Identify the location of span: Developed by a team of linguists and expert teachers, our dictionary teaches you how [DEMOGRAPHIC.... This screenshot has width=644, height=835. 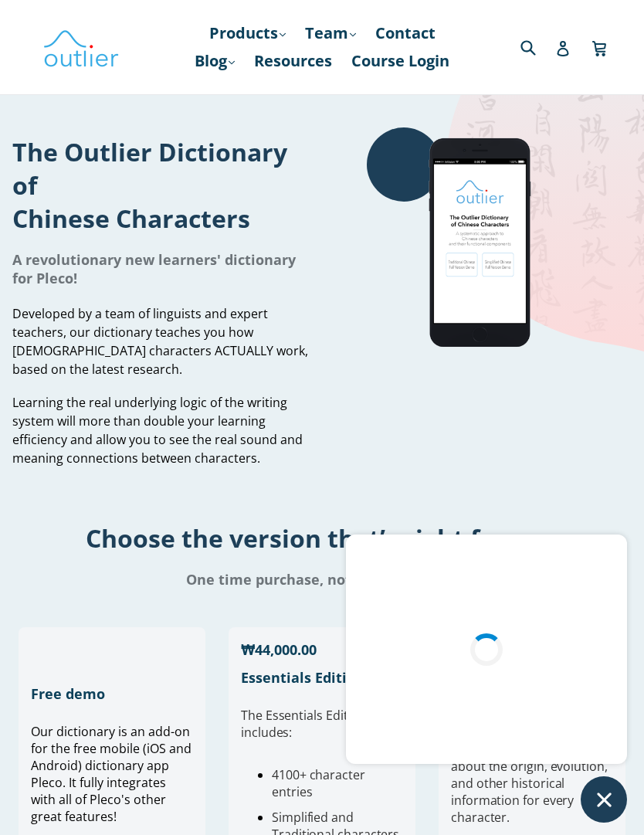
(160, 341).